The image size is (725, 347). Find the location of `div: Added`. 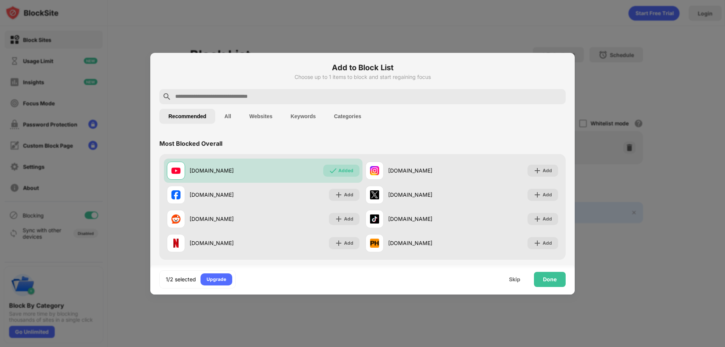

div: Added is located at coordinates (346, 171).